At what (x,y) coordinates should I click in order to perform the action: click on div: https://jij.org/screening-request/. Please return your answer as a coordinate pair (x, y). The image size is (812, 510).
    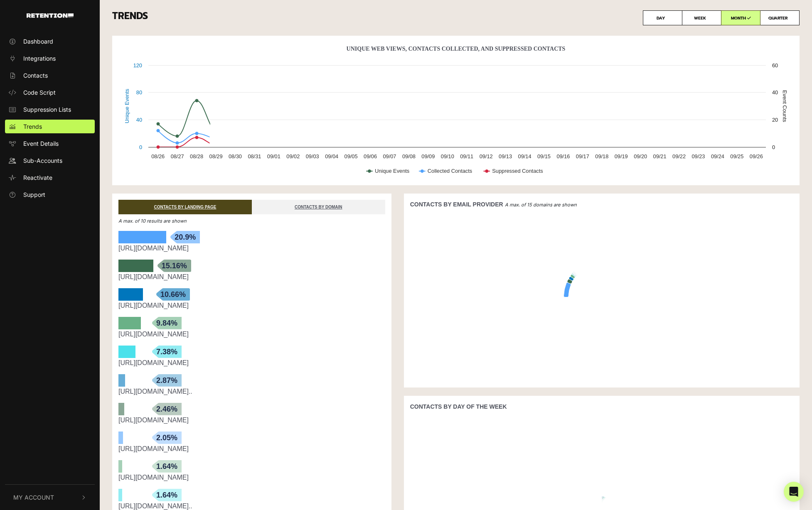
    Looking at the image, I should click on (252, 363).